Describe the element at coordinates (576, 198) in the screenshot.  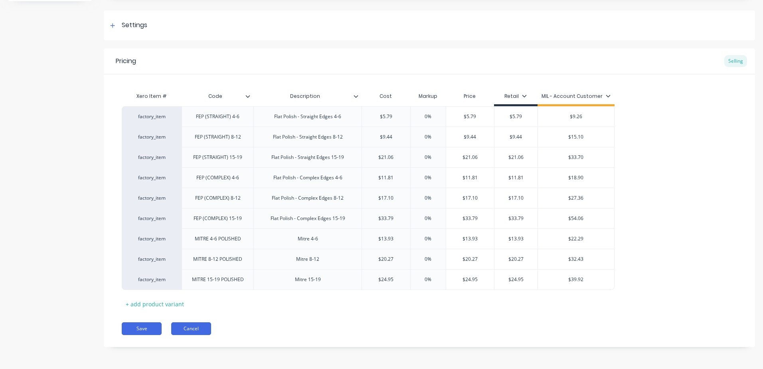
I see `div: $27.36` at that location.